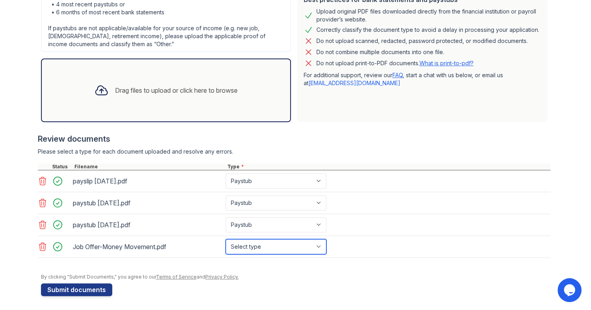 The height and width of the screenshot is (310, 591). What do you see at coordinates (176, 90) in the screenshot?
I see `div: Drag files to upload or click here to browse` at bounding box center [176, 90].